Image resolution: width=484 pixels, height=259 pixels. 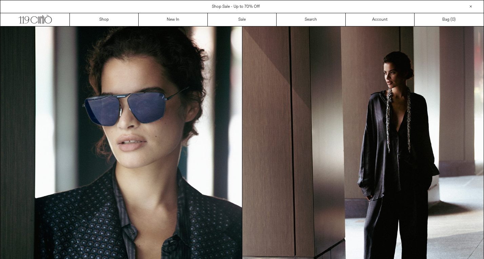 What do you see at coordinates (173, 20) in the screenshot?
I see `a: New In` at bounding box center [173, 20].